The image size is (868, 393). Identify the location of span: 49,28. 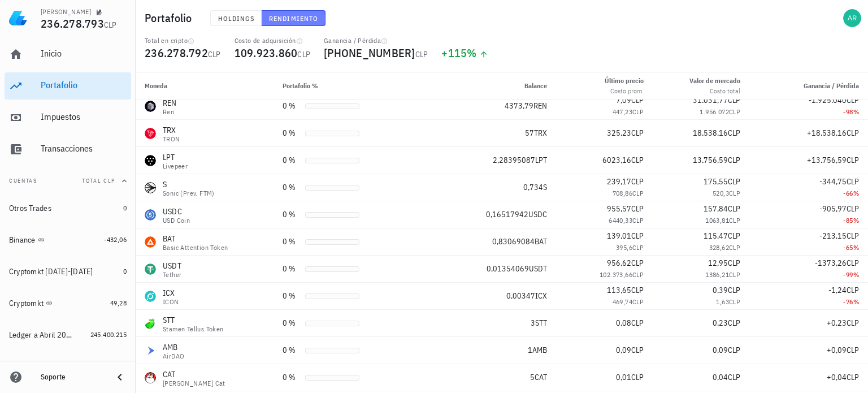
(118, 303).